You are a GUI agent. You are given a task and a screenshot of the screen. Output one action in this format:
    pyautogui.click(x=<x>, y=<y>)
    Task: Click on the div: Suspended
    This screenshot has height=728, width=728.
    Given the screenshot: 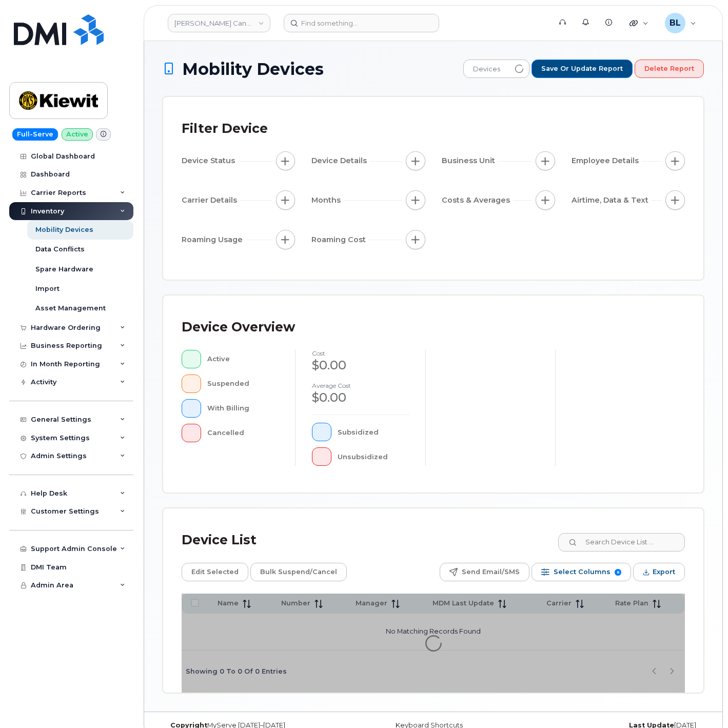 What is the action you would take?
    pyautogui.click(x=243, y=384)
    